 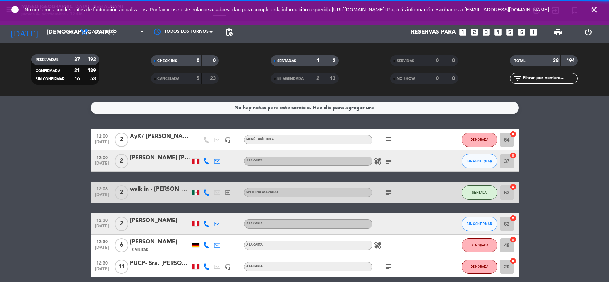 What do you see at coordinates (555, 61) in the screenshot?
I see `strong: 38` at bounding box center [555, 61].